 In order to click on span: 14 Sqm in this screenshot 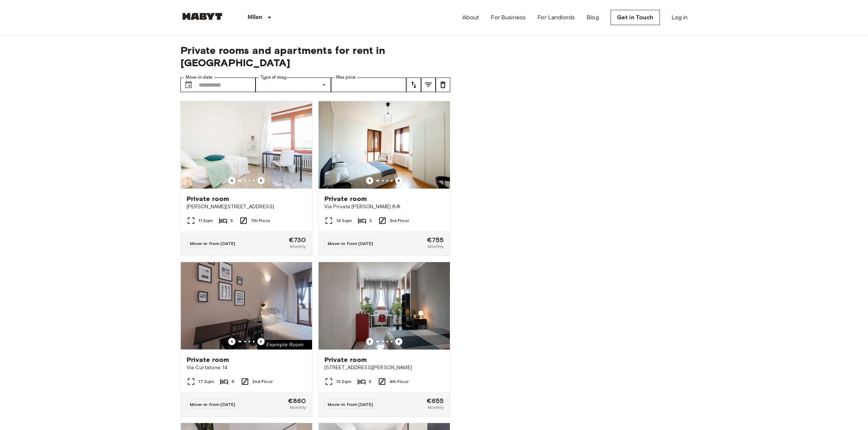, I will do `click(344, 221)`.